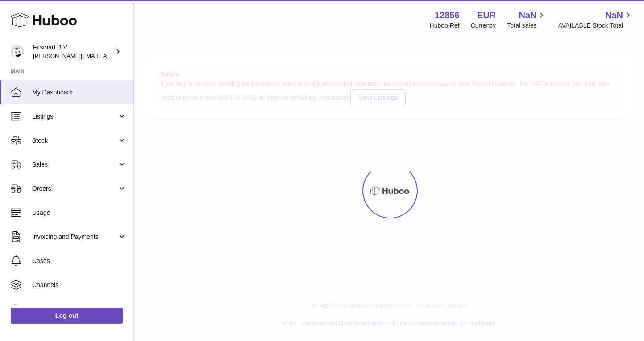 Image resolution: width=644 pixels, height=341 pixels. What do you see at coordinates (79, 285) in the screenshot?
I see `span: Channels` at bounding box center [79, 285].